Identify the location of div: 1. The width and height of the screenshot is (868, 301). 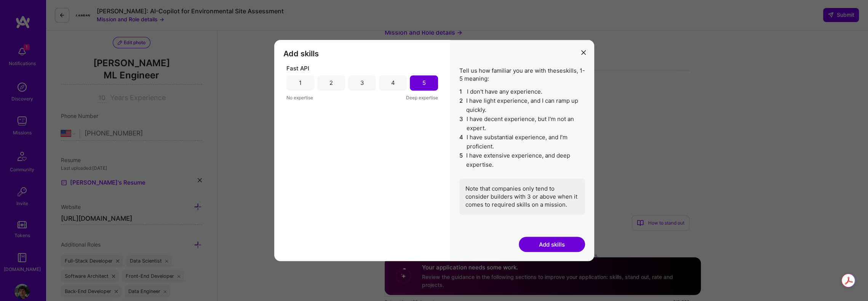
(300, 82).